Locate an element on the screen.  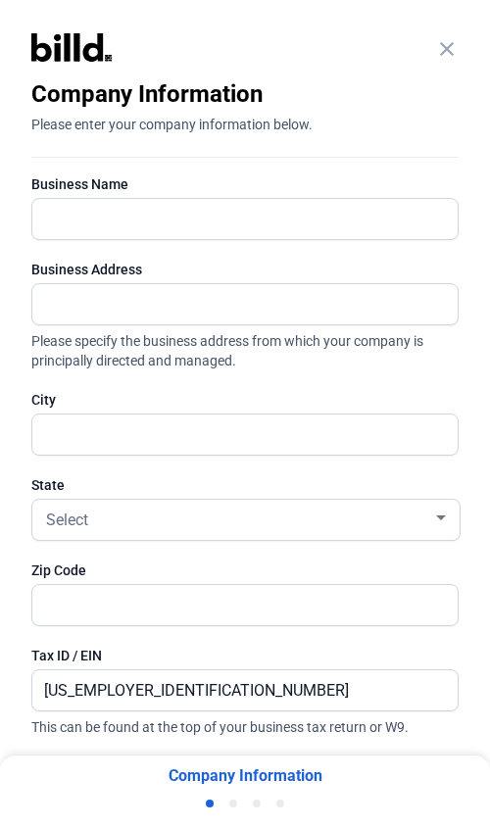
div: Business Address is located at coordinates (245, 269).